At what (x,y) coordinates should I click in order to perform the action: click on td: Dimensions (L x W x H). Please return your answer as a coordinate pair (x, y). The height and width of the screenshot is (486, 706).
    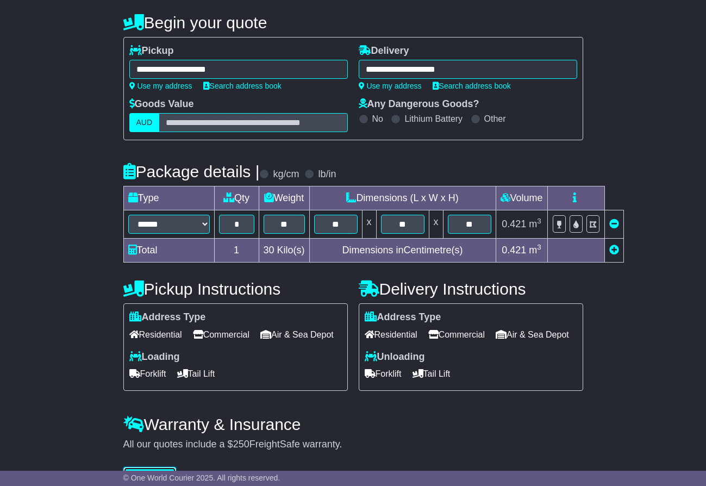
    Looking at the image, I should click on (402, 198).